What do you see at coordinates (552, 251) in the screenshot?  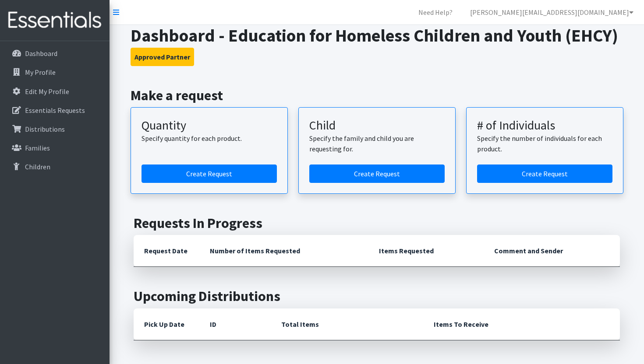 I see `th: Comment and Sender` at bounding box center [552, 251].